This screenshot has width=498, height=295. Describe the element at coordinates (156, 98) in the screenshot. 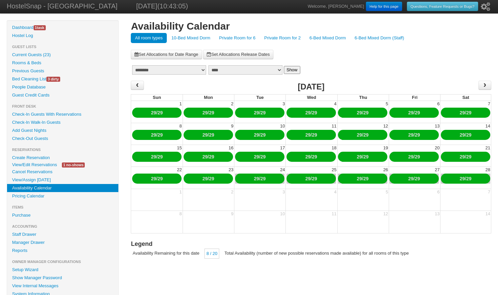

I see `th: Sun` at that location.